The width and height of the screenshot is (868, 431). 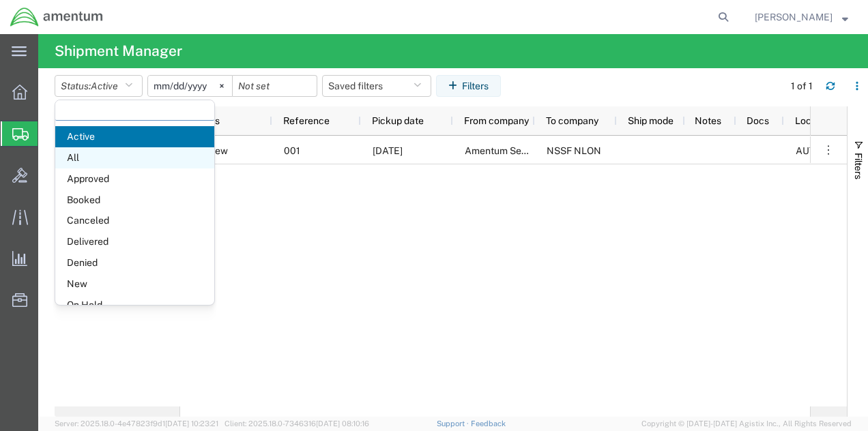 I want to click on a: Feedback, so click(x=488, y=424).